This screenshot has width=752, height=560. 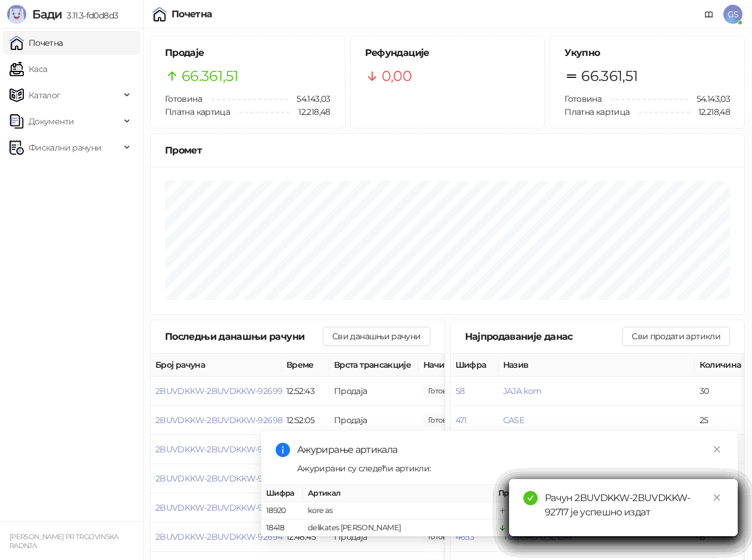 I want to click on span: 2BUVDKKW-2BUVDKKW-92698, so click(x=218, y=420).